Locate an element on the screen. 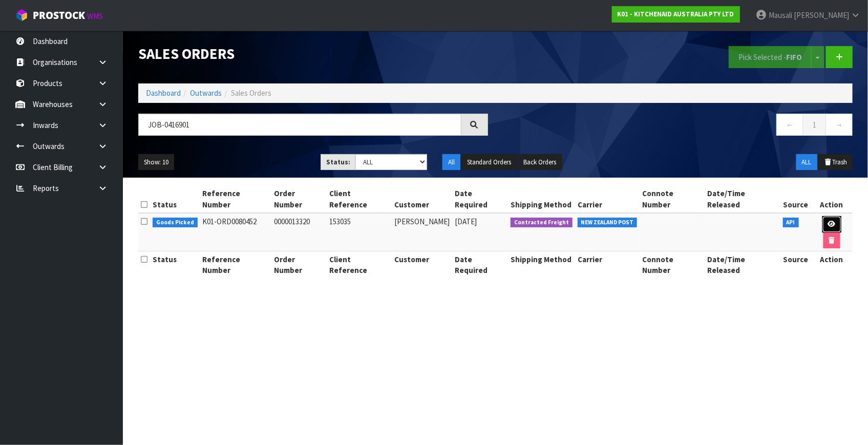 The width and height of the screenshot is (868, 445). td: 0000013320 is located at coordinates (299, 232).